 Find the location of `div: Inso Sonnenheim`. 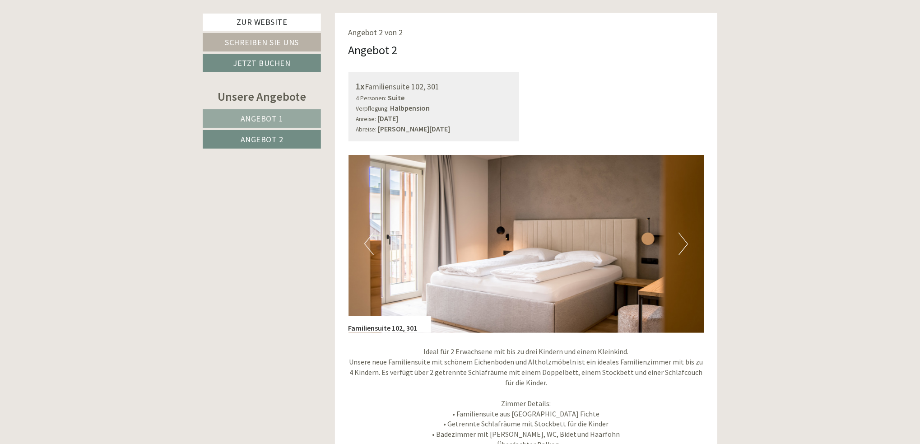

div: Inso Sonnenheim is located at coordinates (76, 30).